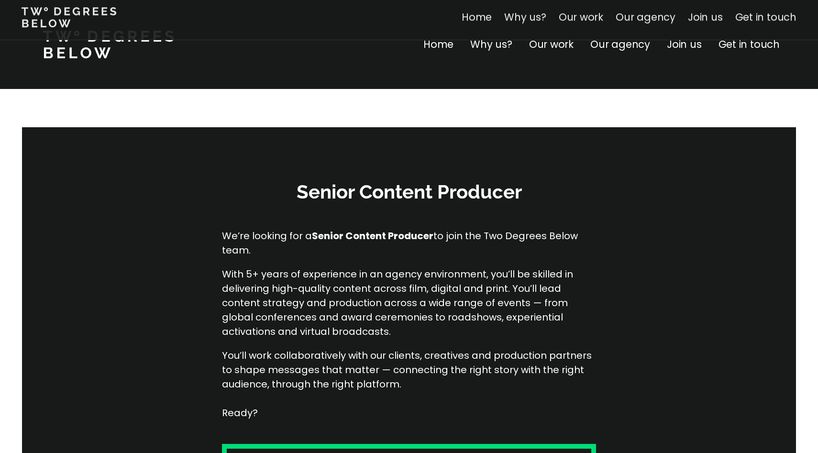 The width and height of the screenshot is (818, 453). What do you see at coordinates (372, 236) in the screenshot?
I see `strong: Senior Content Producer` at bounding box center [372, 236].